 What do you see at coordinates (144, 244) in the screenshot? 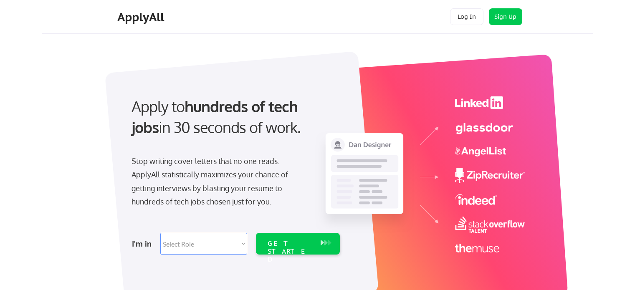
I see `div: I'm in` at bounding box center [144, 244].